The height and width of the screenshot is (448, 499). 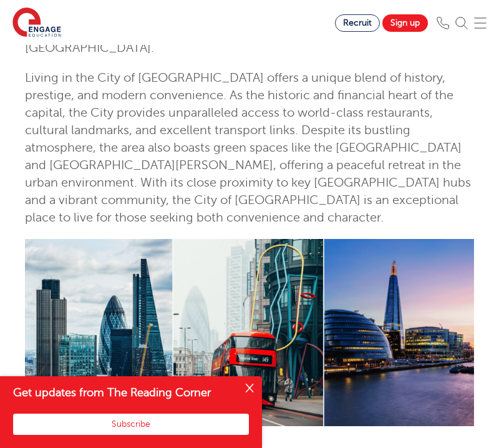 I want to click on button: Close, so click(x=249, y=388).